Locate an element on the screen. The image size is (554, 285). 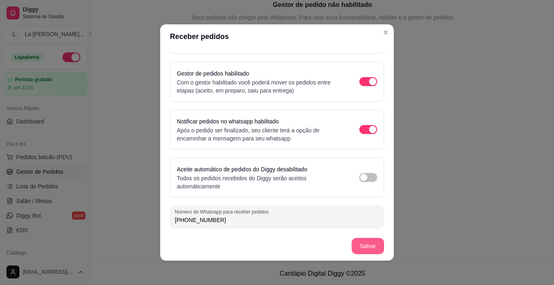
p: Todos os pedidos recebidos do Diggy serão aceitos automáticamente is located at coordinates (260, 182).